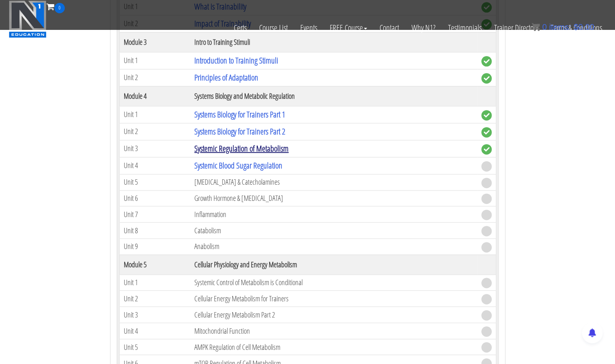 The width and height of the screenshot is (615, 364). I want to click on td: Cellular Energy Metabolism Part 2, so click(334, 315).